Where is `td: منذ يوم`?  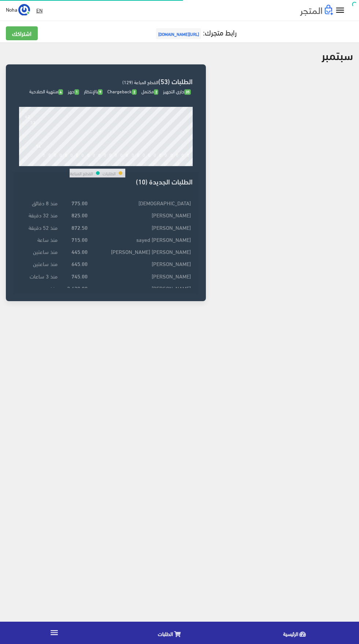
td: منذ يوم is located at coordinates (39, 288).